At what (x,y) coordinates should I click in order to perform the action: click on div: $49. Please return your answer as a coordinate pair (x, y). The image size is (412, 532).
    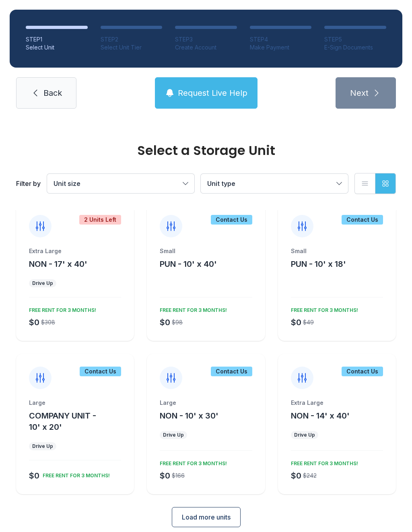
    Looking at the image, I should click on (308, 322).